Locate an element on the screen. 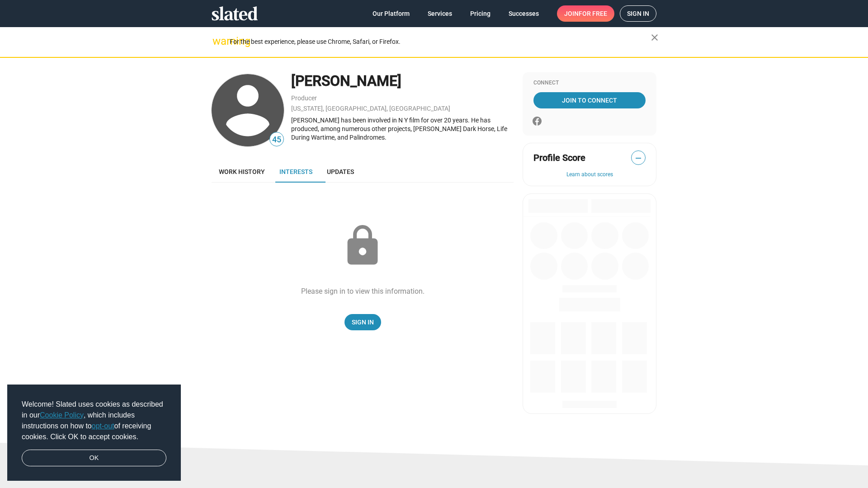 This screenshot has width=868, height=488. a: Pricing is located at coordinates (480, 14).